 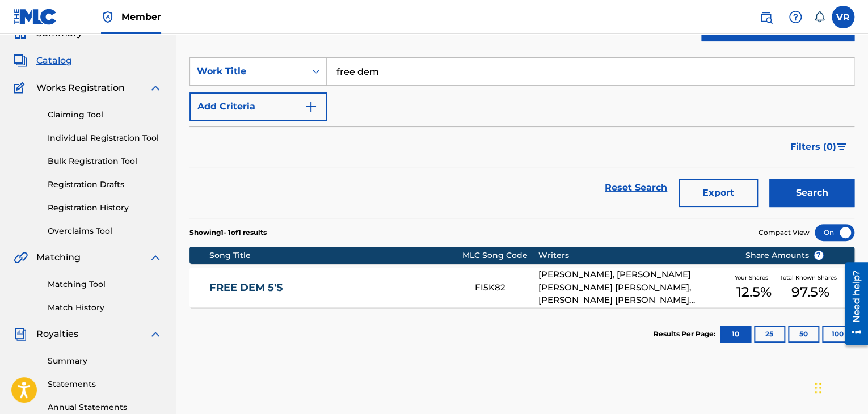 I want to click on div: Work Title, so click(x=248, y=71).